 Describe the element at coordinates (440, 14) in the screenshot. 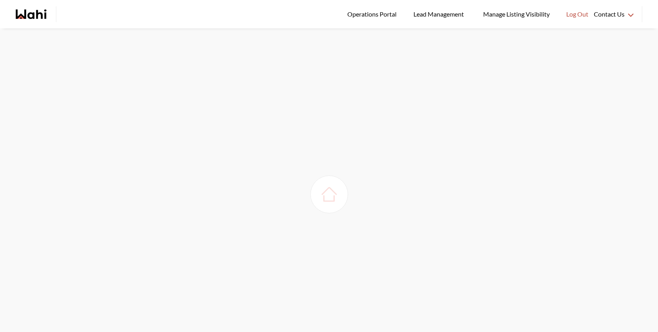

I see `span: Lead Management` at that location.